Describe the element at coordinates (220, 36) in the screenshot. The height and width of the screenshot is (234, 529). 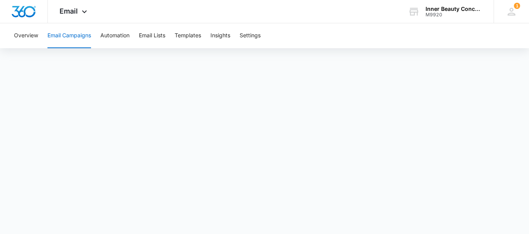
I see `button: Insights` at that location.